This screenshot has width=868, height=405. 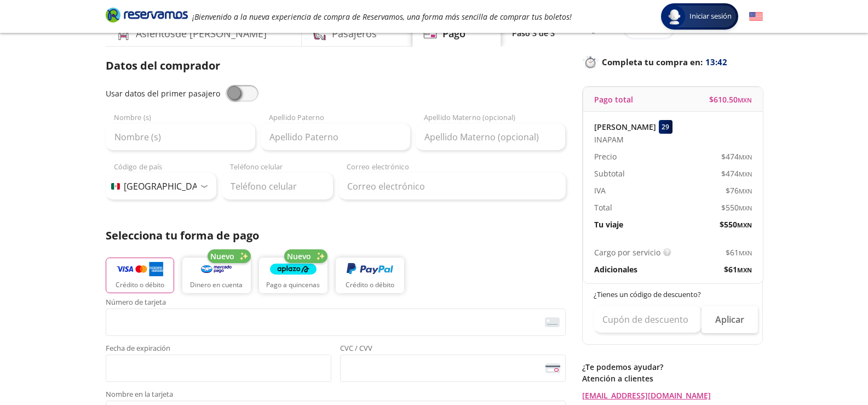 What do you see at coordinates (216, 275) in the screenshot?
I see `button: Dinero en cuenta` at bounding box center [216, 275].